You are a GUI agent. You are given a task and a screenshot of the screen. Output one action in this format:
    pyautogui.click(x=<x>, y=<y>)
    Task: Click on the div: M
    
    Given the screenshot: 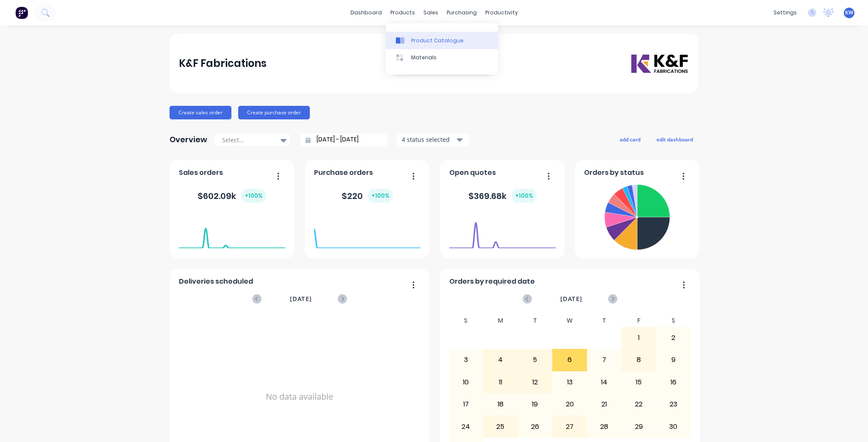 What is the action you would take?
    pyautogui.click(x=501, y=321)
    